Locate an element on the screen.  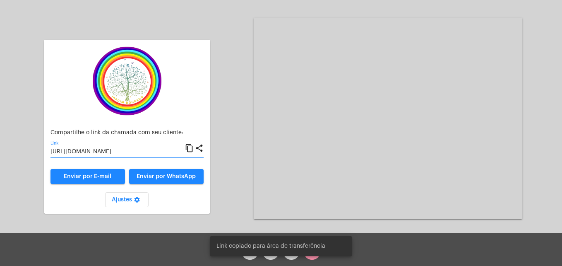
a: Enviar por E-mail is located at coordinates (88, 176).